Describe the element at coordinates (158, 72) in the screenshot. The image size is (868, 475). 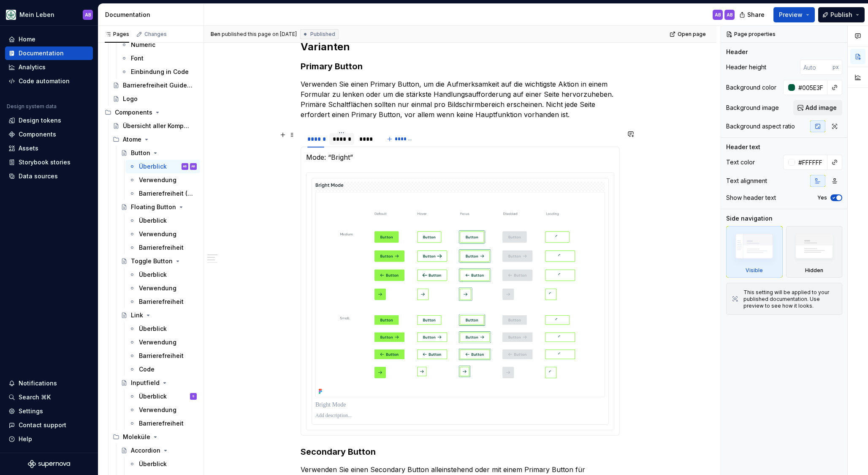
I see `a: Einbindung in Code` at that location.